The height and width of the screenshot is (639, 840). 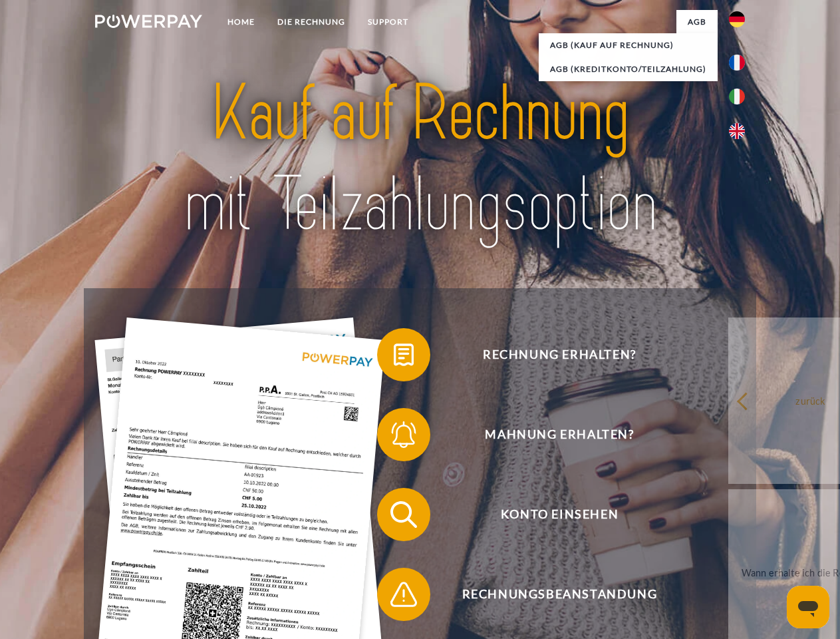 I want to click on span: Mahnung erhalten?, so click(x=560, y=435).